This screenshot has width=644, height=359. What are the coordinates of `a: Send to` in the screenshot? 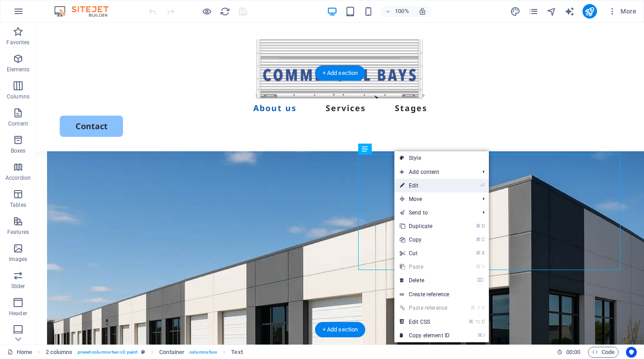 It's located at (435, 213).